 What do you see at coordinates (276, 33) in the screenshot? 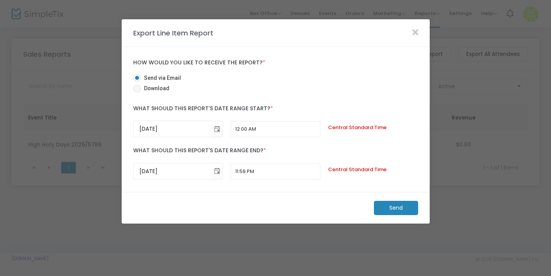
I see `m-panel-header: Export Line Item Report` at bounding box center [276, 33].